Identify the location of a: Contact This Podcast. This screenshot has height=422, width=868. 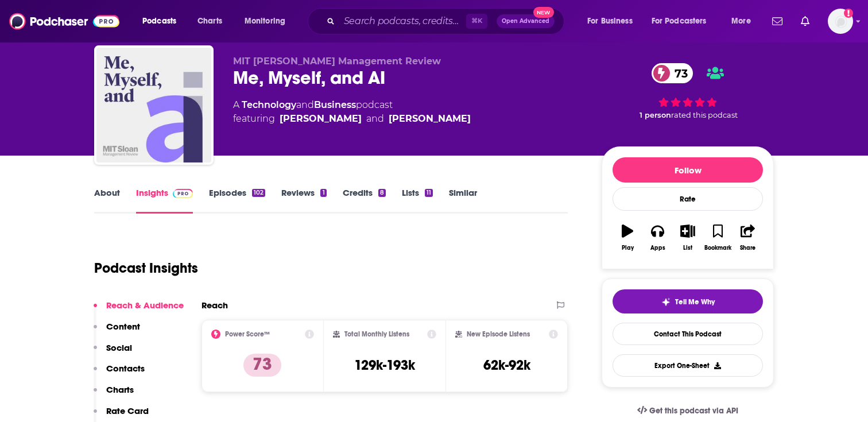
(688, 333).